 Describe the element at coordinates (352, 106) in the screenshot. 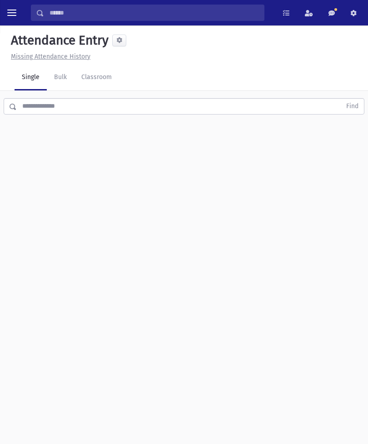

I see `button: Find` at that location.